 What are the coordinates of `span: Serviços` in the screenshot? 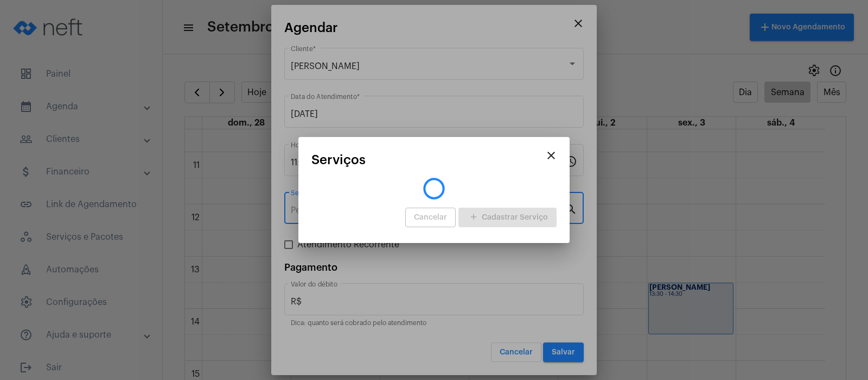 It's located at (338, 159).